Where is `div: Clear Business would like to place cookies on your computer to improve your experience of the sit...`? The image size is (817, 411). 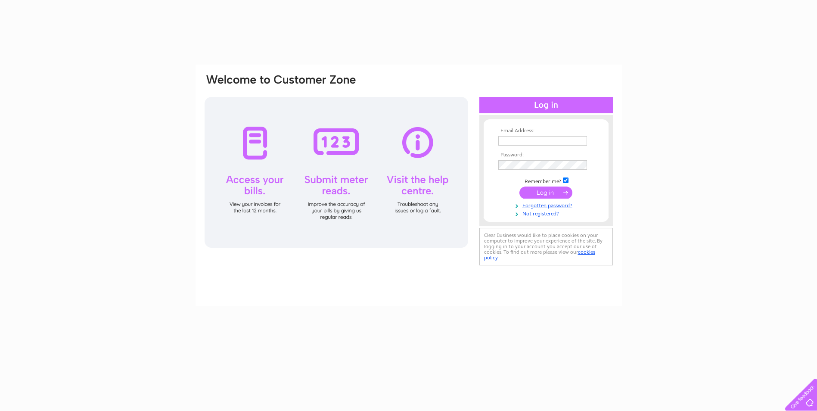 div: Clear Business would like to place cookies on your computer to improve your experience of the sit... is located at coordinates (546, 246).